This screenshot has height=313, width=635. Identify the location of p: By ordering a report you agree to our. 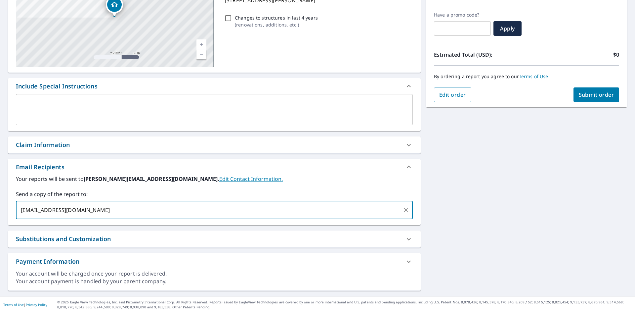
(527, 76).